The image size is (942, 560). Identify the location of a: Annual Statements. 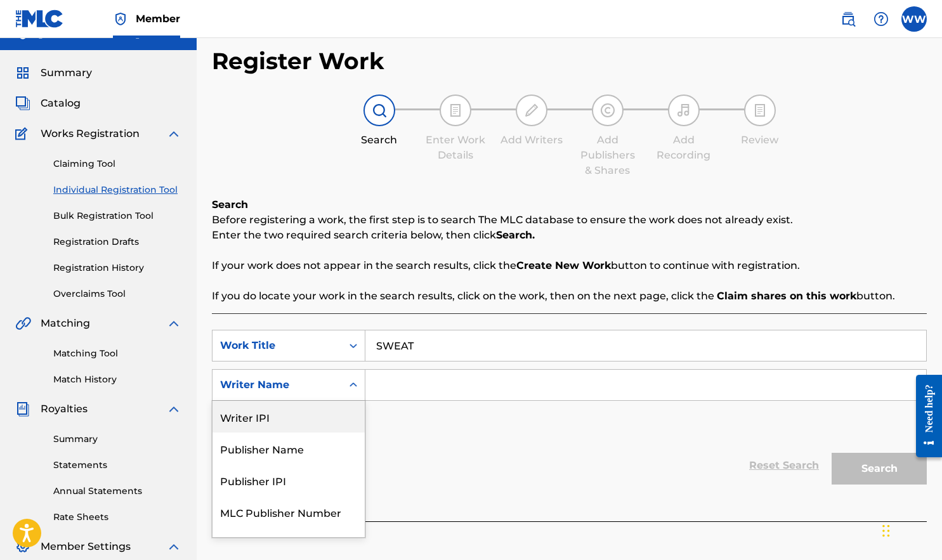
(117, 491).